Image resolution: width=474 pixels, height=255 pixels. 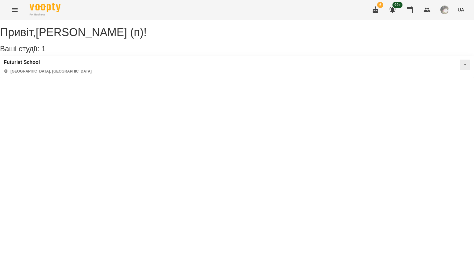 What do you see at coordinates (43, 48) in the screenshot?
I see `span: 1` at bounding box center [43, 48].